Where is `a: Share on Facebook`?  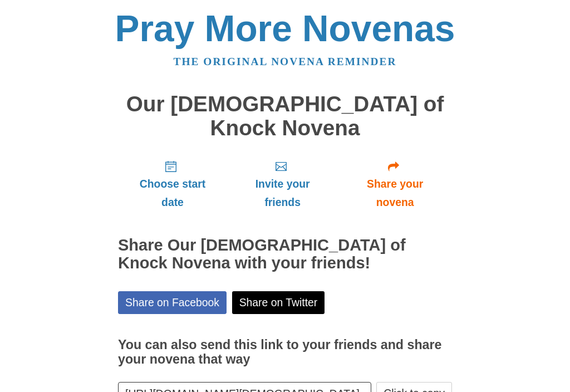 a: Share on Facebook is located at coordinates (172, 302).